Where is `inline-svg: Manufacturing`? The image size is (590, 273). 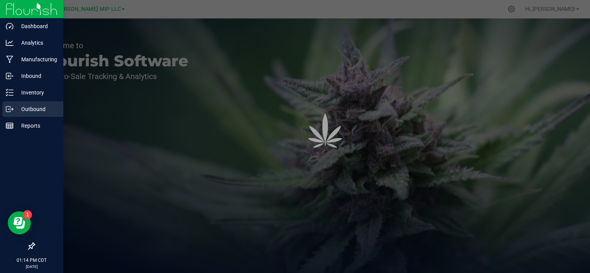
inline-svg: Manufacturing is located at coordinates (10, 59).